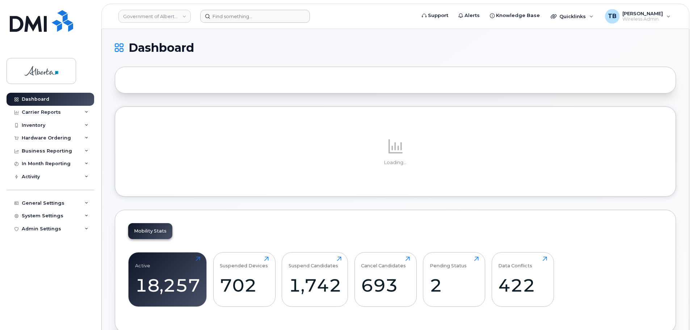  Describe the element at coordinates (384, 262) in the screenshot. I see `div: Cancel Candidates` at that location.